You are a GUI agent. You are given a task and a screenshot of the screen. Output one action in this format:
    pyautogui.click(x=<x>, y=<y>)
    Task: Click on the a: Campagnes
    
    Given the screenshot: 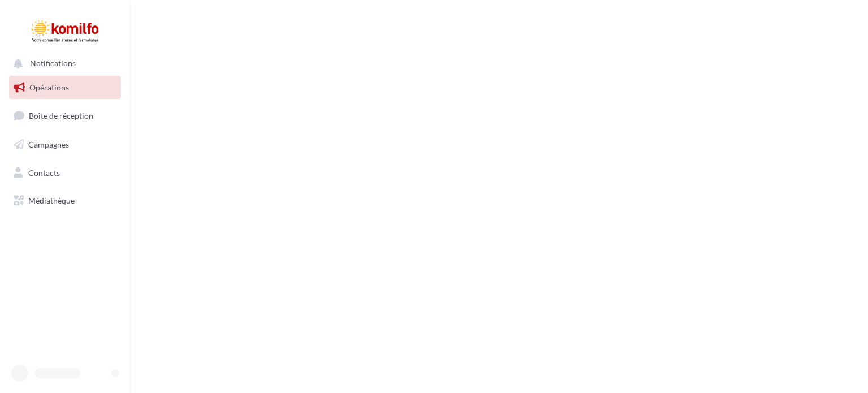 What is the action you would take?
    pyautogui.click(x=65, y=145)
    